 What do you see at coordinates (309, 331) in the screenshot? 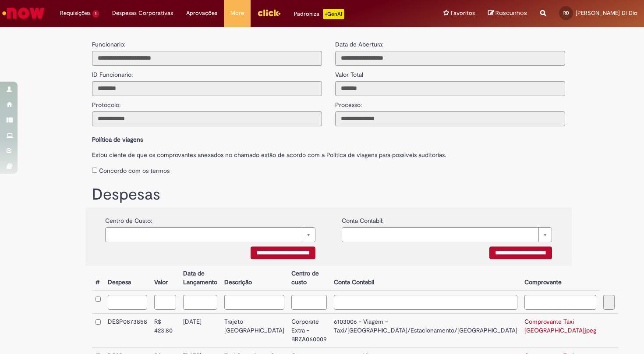
I see `td: Corporate Extra - BRZA060009` at bounding box center [309, 331].